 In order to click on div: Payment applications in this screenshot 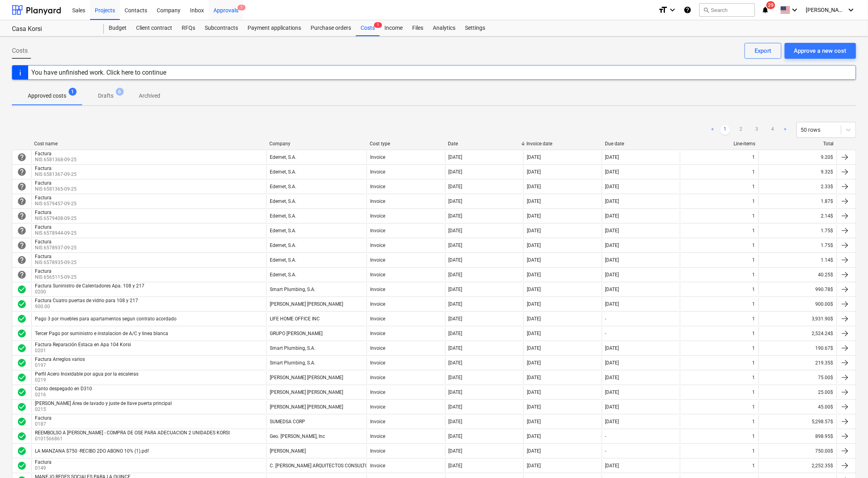, I will do `click(274, 28)`.